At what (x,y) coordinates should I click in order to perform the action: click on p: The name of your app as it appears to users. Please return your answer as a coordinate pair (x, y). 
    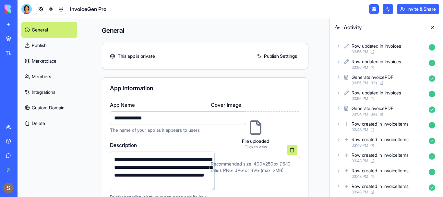
    Looking at the image, I should click on (178, 130).